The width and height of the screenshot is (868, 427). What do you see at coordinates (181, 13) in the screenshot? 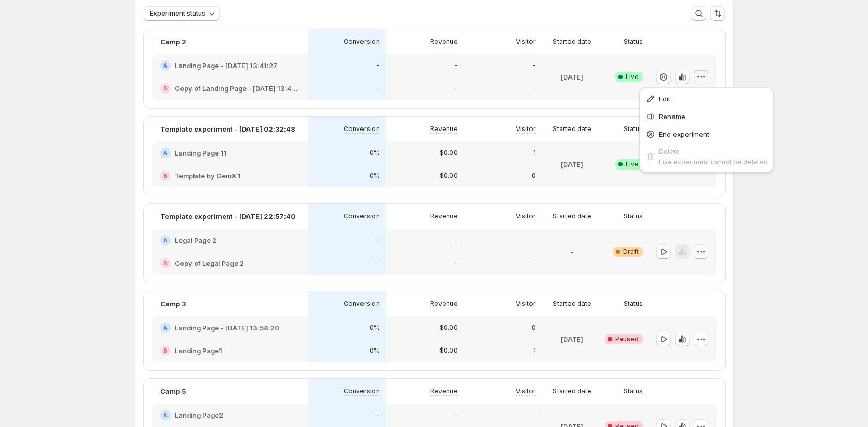
I see `button: Experiment status` at bounding box center [181, 13].